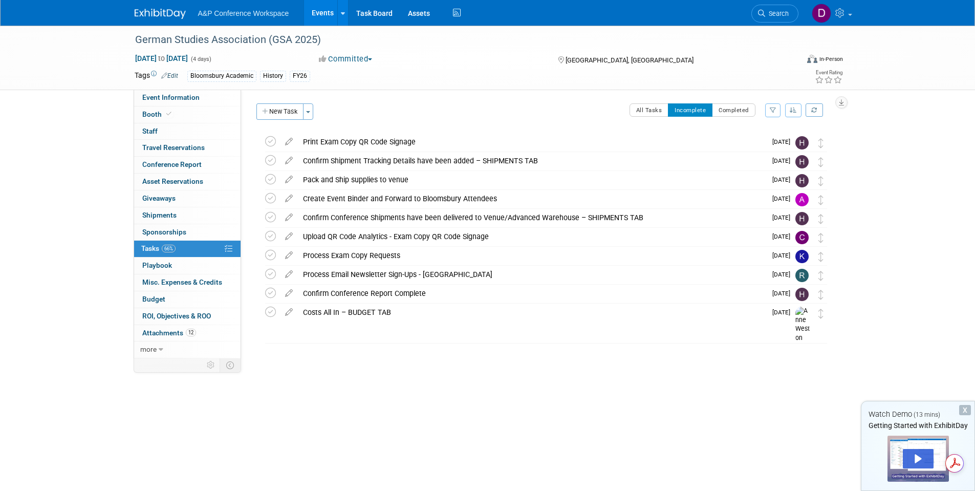 This screenshot has height=491, width=975. I want to click on a: Asset Reservations, so click(187, 182).